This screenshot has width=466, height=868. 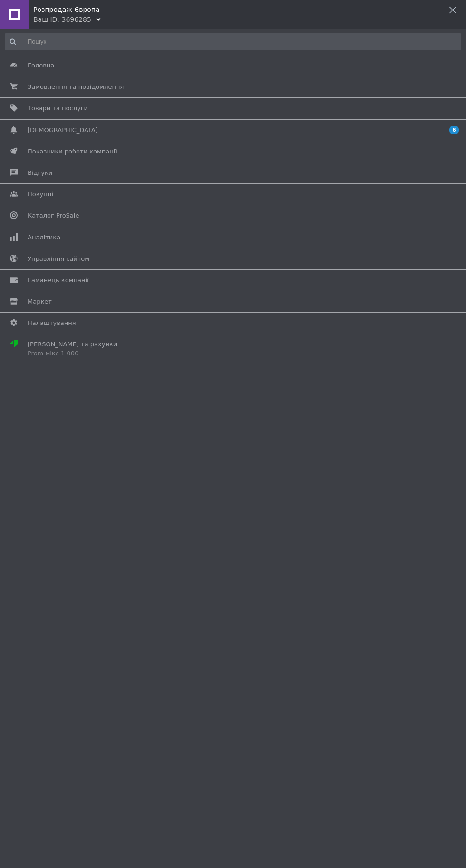 What do you see at coordinates (40, 173) in the screenshot?
I see `span: Відгуки` at bounding box center [40, 173].